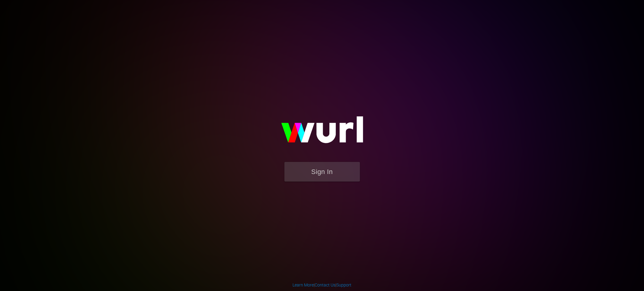  I want to click on img: wurl-logo-on-black-223613ac3d8ba8fe6dc639794a292ebdb59501304c7dfd60c99c58986ef67473.svg, so click(322, 133).